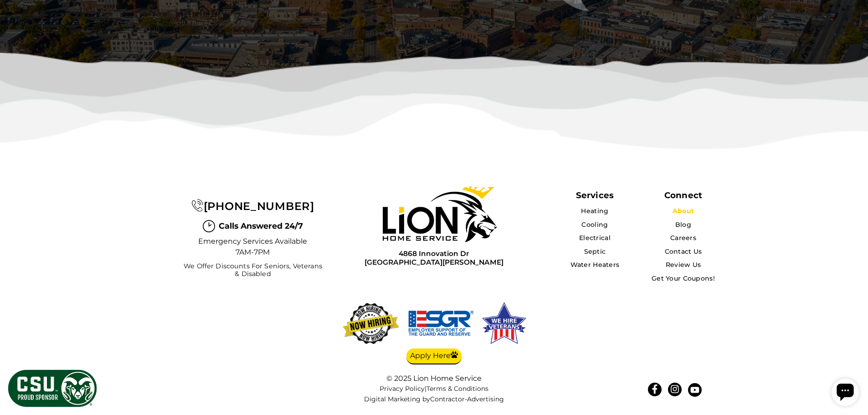 The height and width of the screenshot is (415, 868). What do you see at coordinates (17, 17) in the screenshot?
I see `div: Open chat widget` at bounding box center [17, 17].